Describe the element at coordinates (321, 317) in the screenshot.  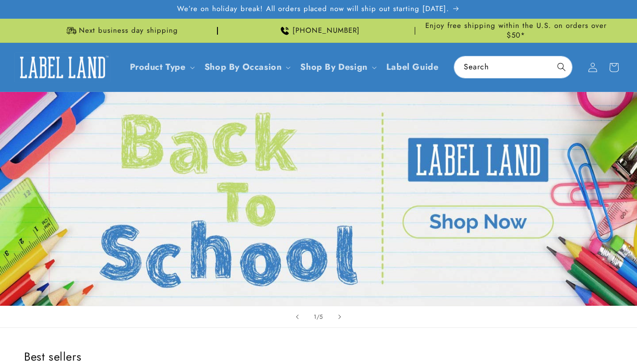
I see `span: 5` at that location.